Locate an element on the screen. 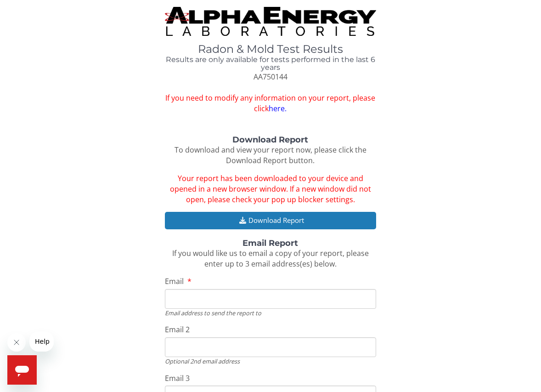 Image resolution: width=541 pixels, height=392 pixels. span: Email 3 is located at coordinates (178, 378).